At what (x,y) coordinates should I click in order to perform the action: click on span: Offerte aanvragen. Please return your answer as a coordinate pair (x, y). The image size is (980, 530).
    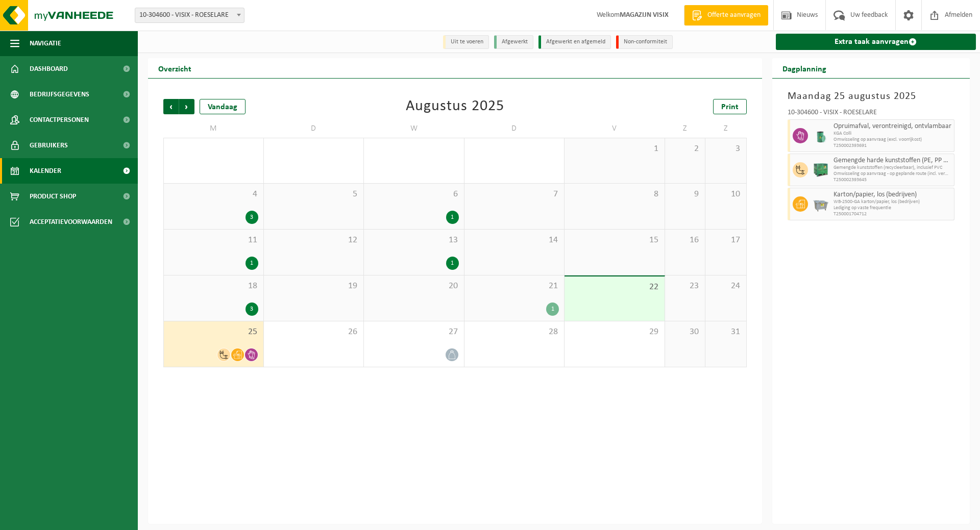
    Looking at the image, I should click on (735, 16).